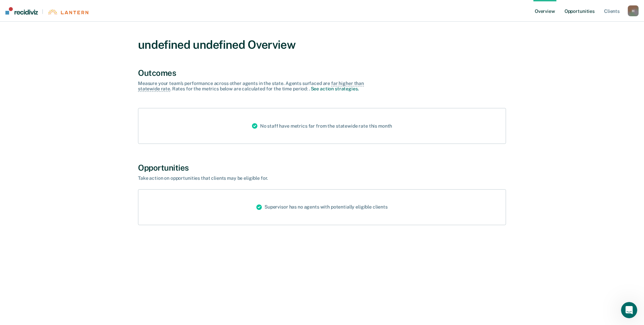 This screenshot has height=325, width=644. What do you see at coordinates (256, 86) in the screenshot?
I see `div: Measure your team’s performance across other agent s in the state. Agent s surfaced are . Rates f...` at bounding box center [256, 86].